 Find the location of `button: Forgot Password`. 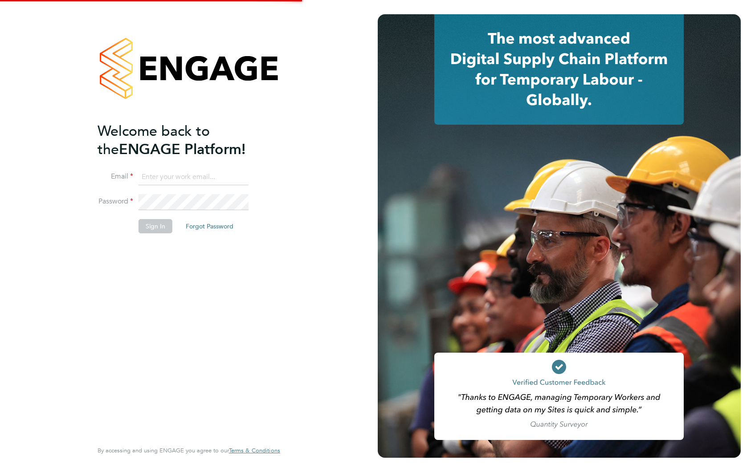

button: Forgot Password is located at coordinates (209, 226).